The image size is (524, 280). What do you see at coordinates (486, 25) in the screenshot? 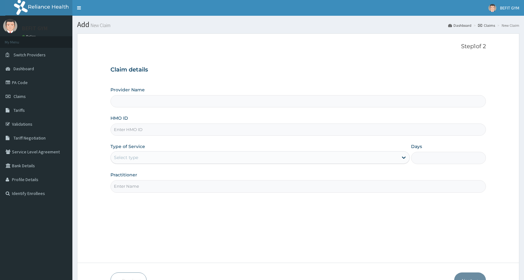
I see `a: Claims` at bounding box center [486, 25].